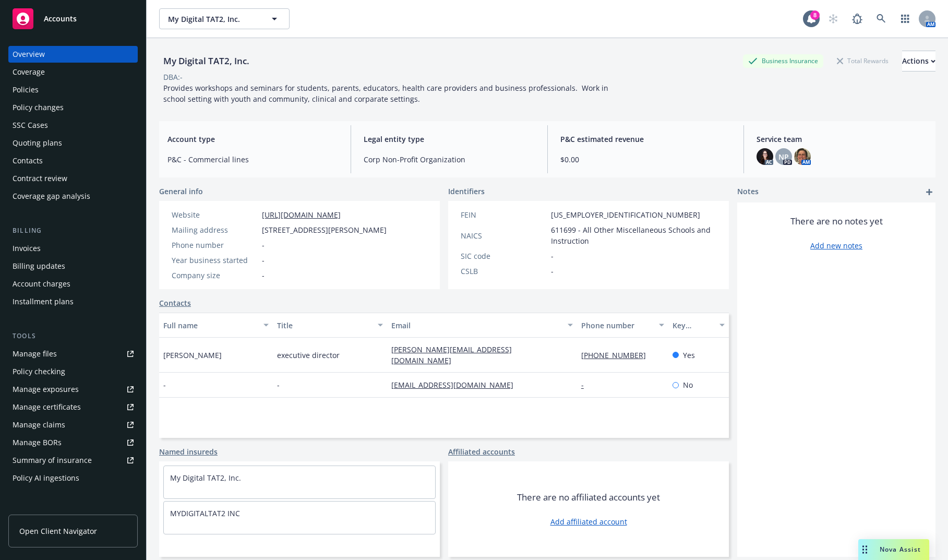  What do you see at coordinates (30, 126) in the screenshot?
I see `div: SSC Cases` at bounding box center [30, 126].